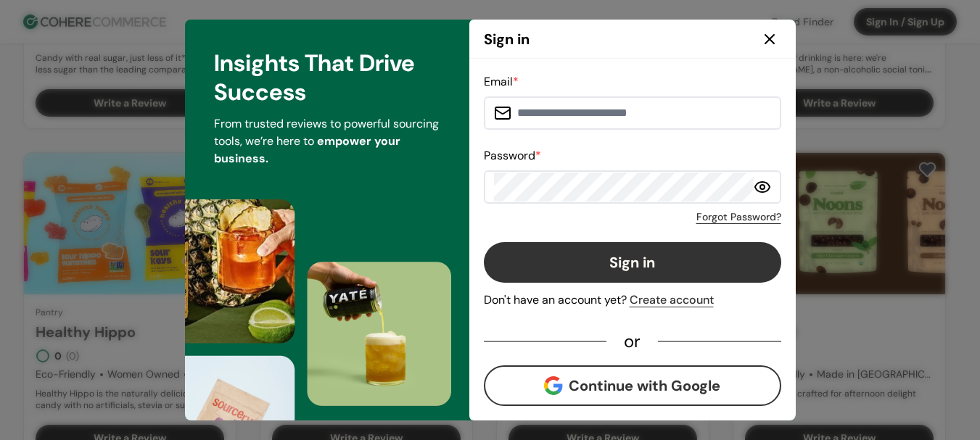 The image size is (980, 440). Describe the element at coordinates (506, 39) in the screenshot. I see `h2: Sign in` at that location.